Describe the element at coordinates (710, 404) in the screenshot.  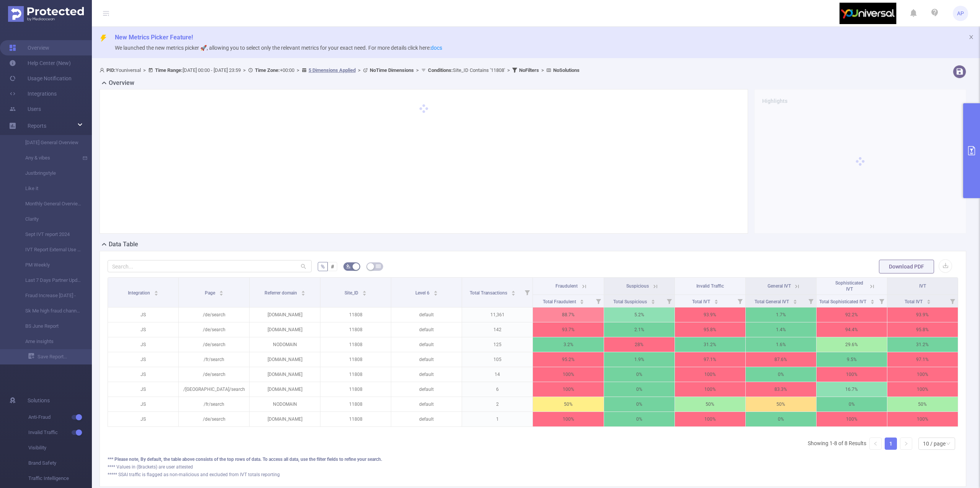
I see `p: 50%` at that location.